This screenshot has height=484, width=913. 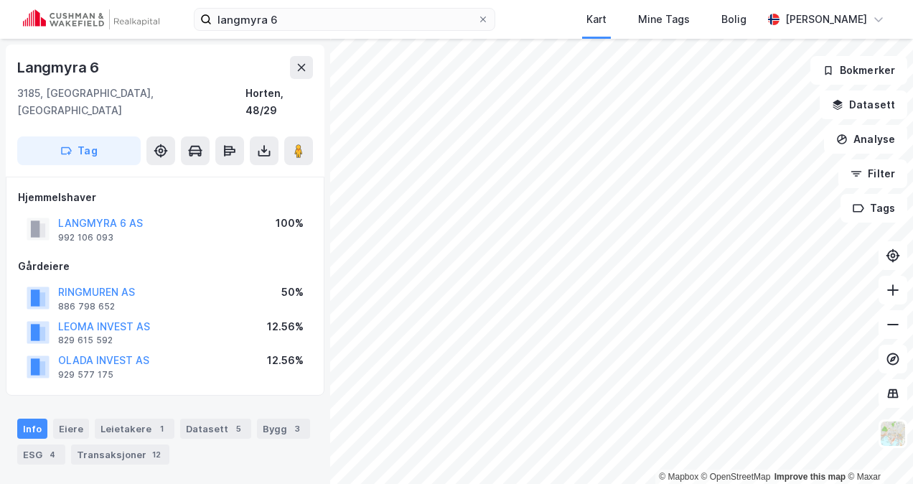 What do you see at coordinates (165, 266) in the screenshot?
I see `div: Gårdeiere` at bounding box center [165, 266].